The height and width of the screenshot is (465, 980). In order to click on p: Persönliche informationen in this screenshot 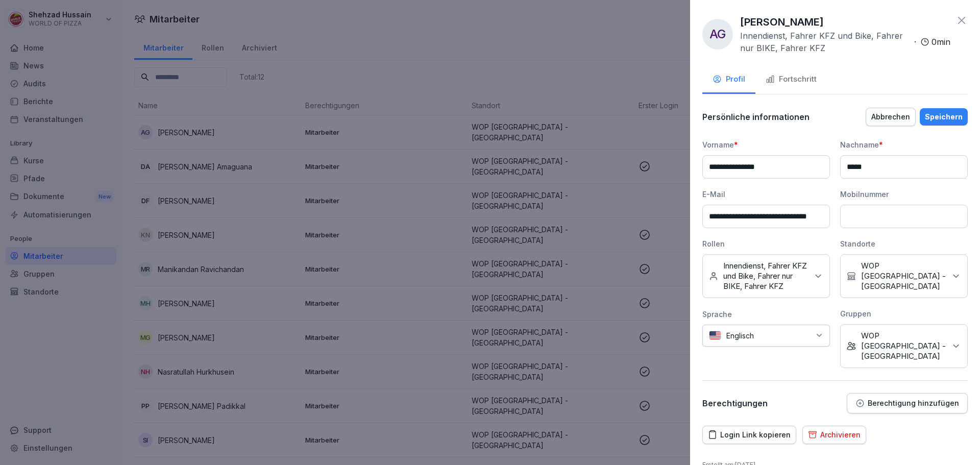, I will do `click(756, 117)`.